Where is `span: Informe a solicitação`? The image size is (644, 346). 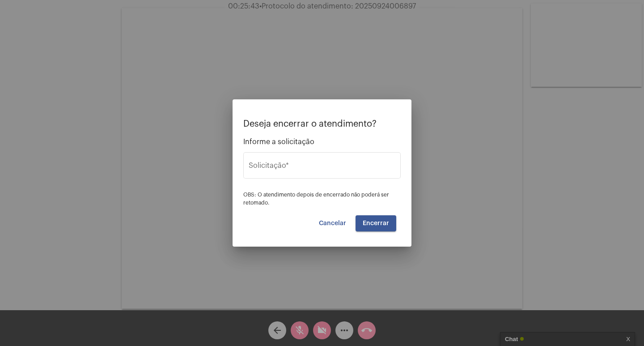
span: Informe a solicitação is located at coordinates (322, 142).